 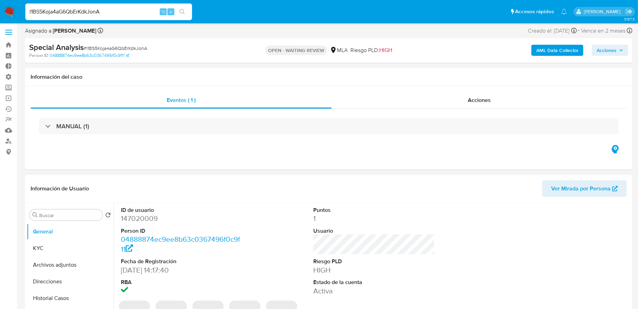 I want to click on b: AML Data Collector, so click(x=557, y=50).